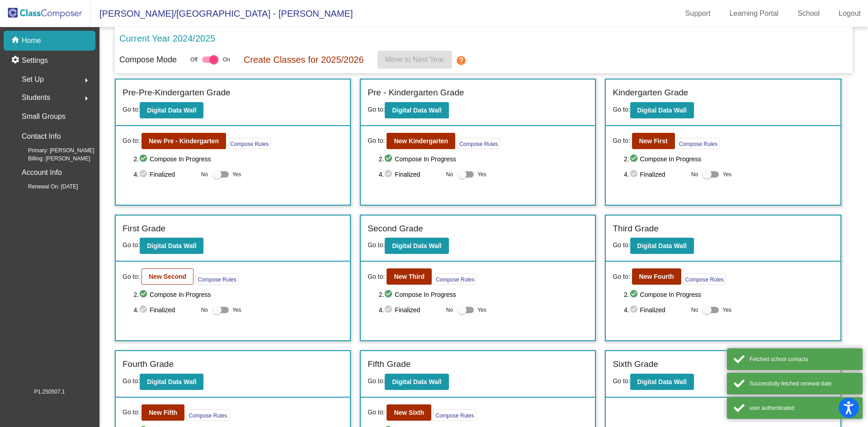  What do you see at coordinates (421, 141) in the screenshot?
I see `button: New Kindergarten` at bounding box center [421, 141].